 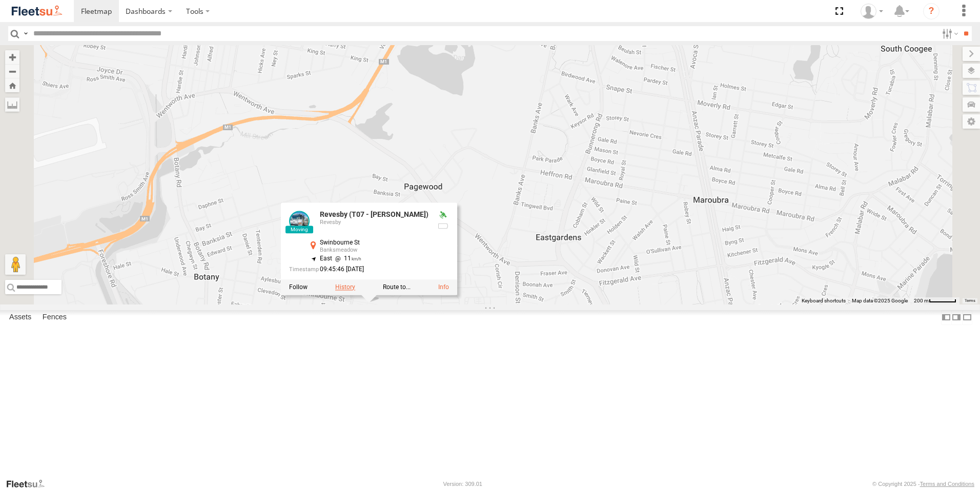 I want to click on label: Hide Summary Table, so click(x=967, y=317).